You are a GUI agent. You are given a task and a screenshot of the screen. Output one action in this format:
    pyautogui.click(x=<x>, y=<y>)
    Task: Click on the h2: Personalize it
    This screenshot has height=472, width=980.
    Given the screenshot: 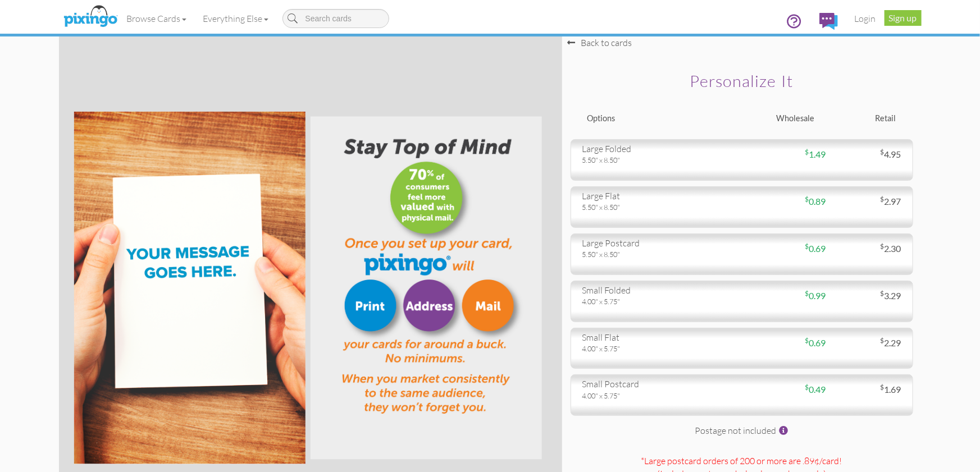 What is the action you would take?
    pyautogui.click(x=741, y=81)
    